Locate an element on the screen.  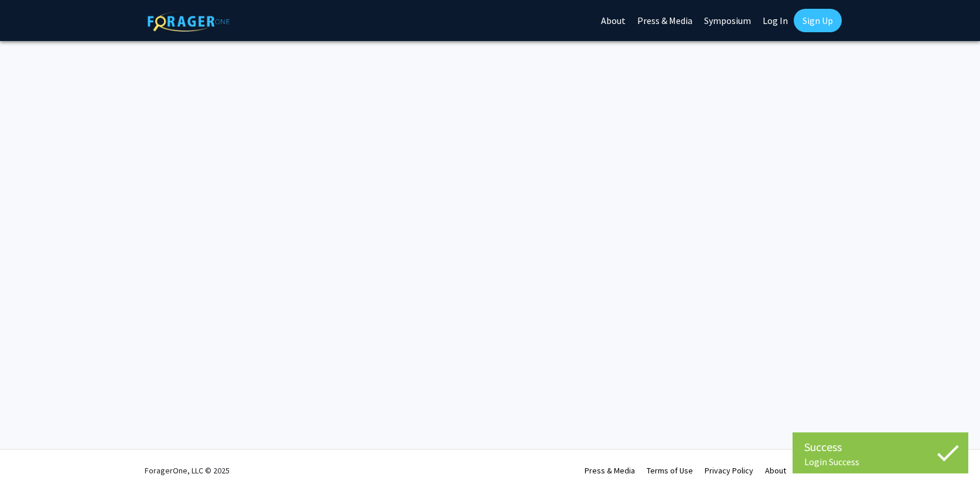
div: Login Success is located at coordinates (881, 462).